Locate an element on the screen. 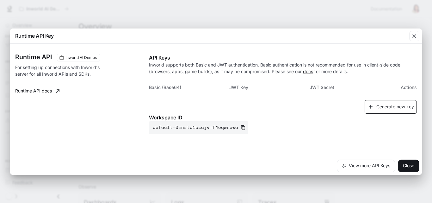  a: Runtime API docs is located at coordinates (37, 91).